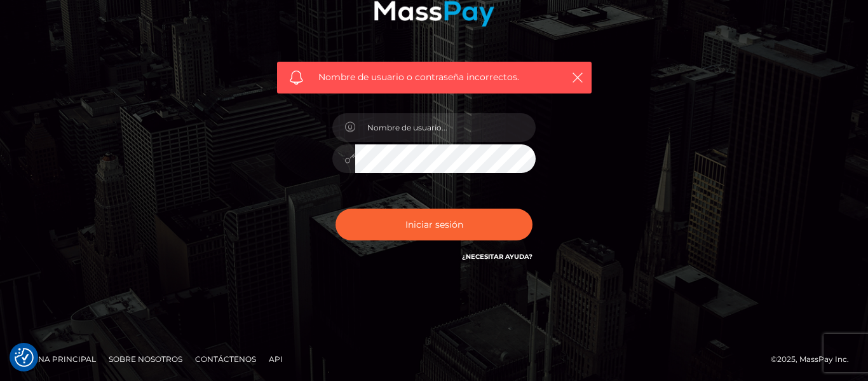 Image resolution: width=868 pixels, height=381 pixels. Describe the element at coordinates (276, 359) in the screenshot. I see `a: API` at that location.